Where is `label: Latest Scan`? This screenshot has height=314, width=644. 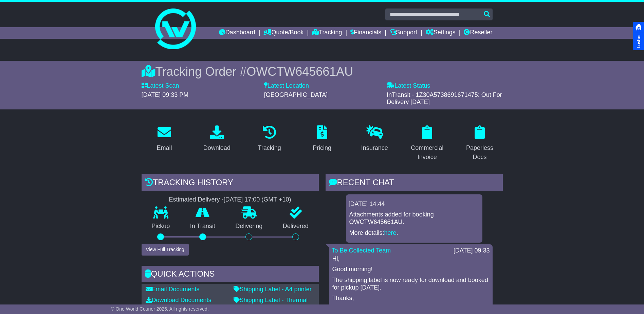 label: Latest Scan is located at coordinates (161, 86).